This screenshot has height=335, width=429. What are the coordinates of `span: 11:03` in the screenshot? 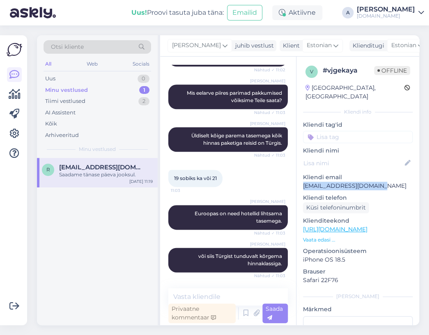 It's located at (186, 190).